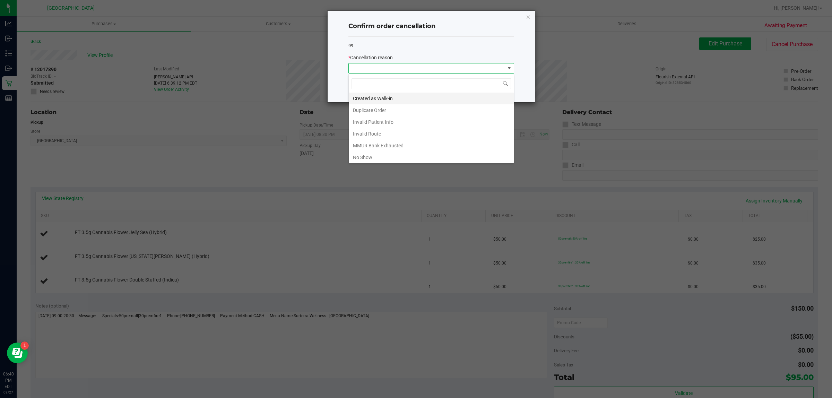 The width and height of the screenshot is (832, 398). I want to click on li: No Show, so click(431, 157).